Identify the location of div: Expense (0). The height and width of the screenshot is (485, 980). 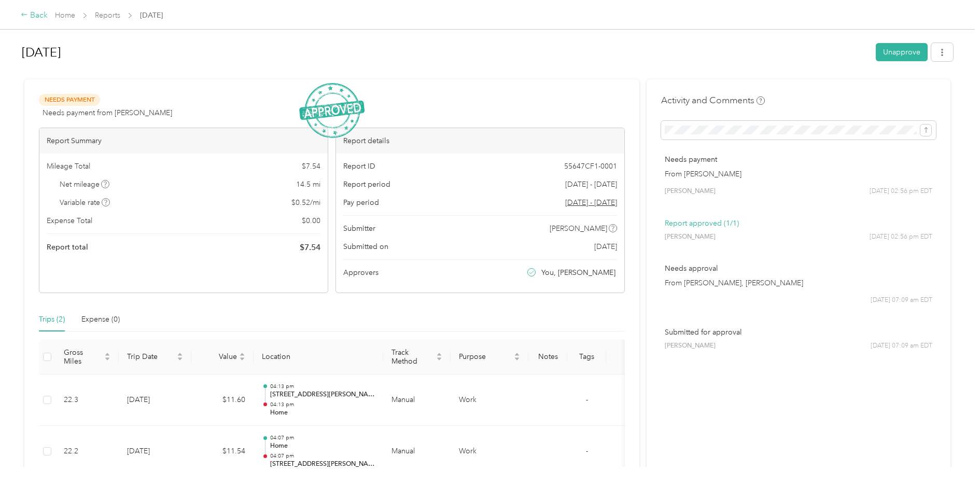
(101, 319).